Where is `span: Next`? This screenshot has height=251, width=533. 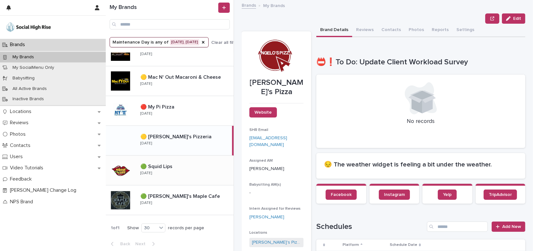 span: Next is located at coordinates (142, 244).